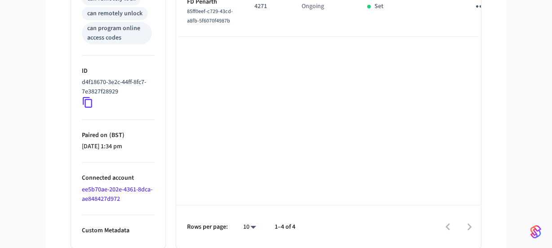  What do you see at coordinates (535, 232) in the screenshot?
I see `img: SeamLogoGradient.69752ec5.svg` at bounding box center [535, 232].